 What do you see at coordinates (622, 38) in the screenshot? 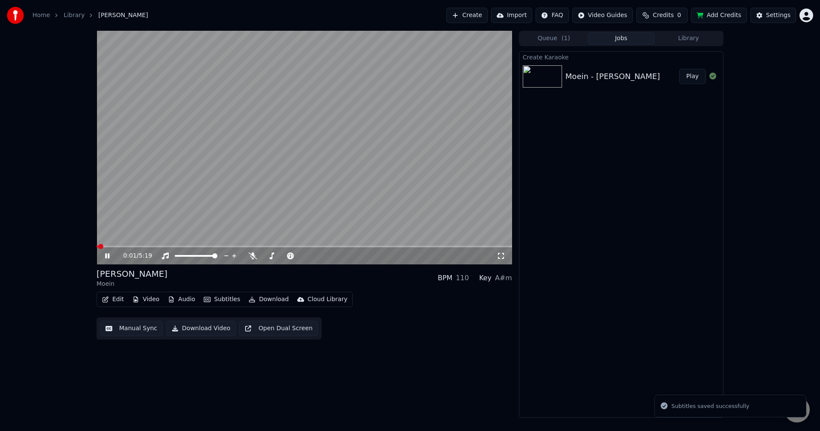
I see `button: Jobs` at bounding box center [622, 38].